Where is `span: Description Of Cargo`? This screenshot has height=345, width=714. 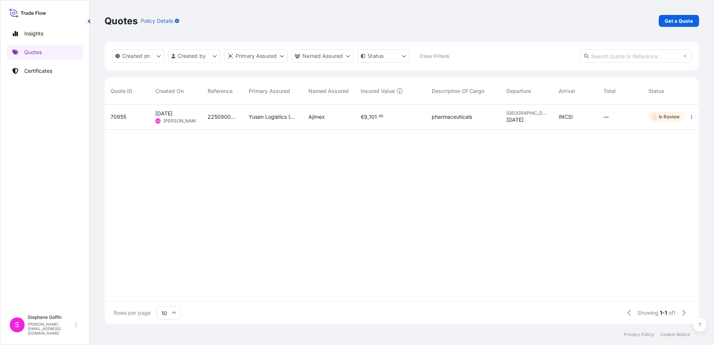
span: Description Of Cargo is located at coordinates (458, 91).